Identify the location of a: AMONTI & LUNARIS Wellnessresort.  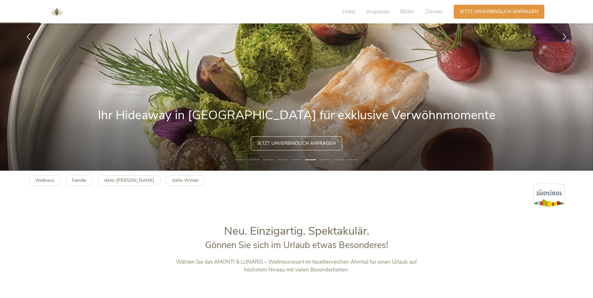
(57, 12).